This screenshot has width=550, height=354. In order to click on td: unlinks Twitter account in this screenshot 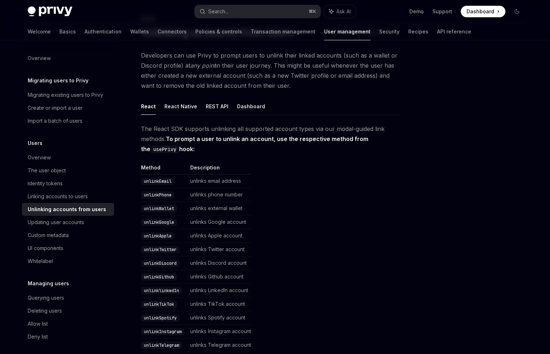, I will do `click(219, 250)`.